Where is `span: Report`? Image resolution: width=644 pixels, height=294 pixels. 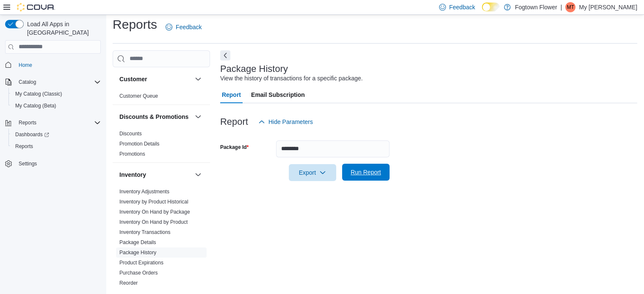
span: Report is located at coordinates (231, 95).